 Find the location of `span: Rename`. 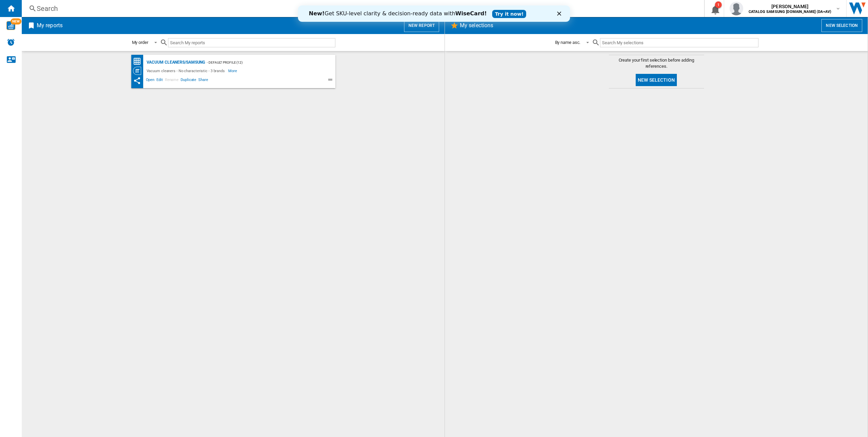

span: Rename is located at coordinates (172, 81).